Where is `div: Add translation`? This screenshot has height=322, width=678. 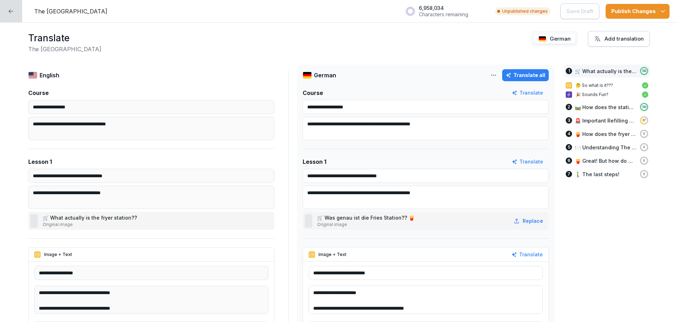 div: Add translation is located at coordinates (618, 39).